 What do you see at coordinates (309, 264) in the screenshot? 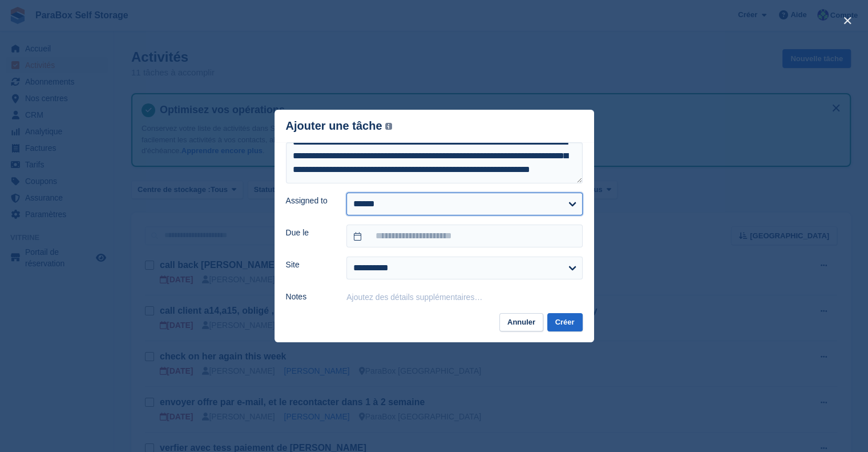
I see `label: Site` at bounding box center [309, 264].